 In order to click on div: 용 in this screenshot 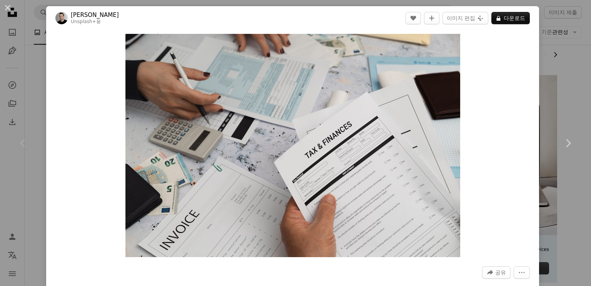, I will do `click(95, 22)`.